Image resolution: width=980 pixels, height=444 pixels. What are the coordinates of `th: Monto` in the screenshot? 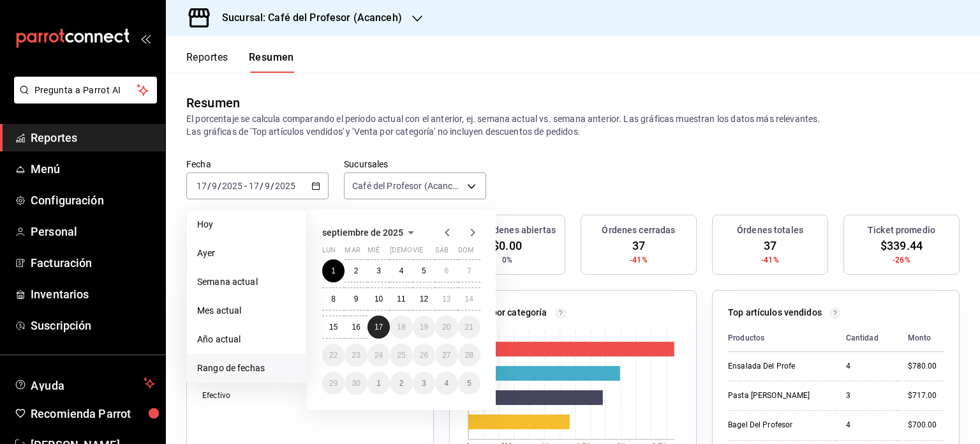 It's located at (921, 338).